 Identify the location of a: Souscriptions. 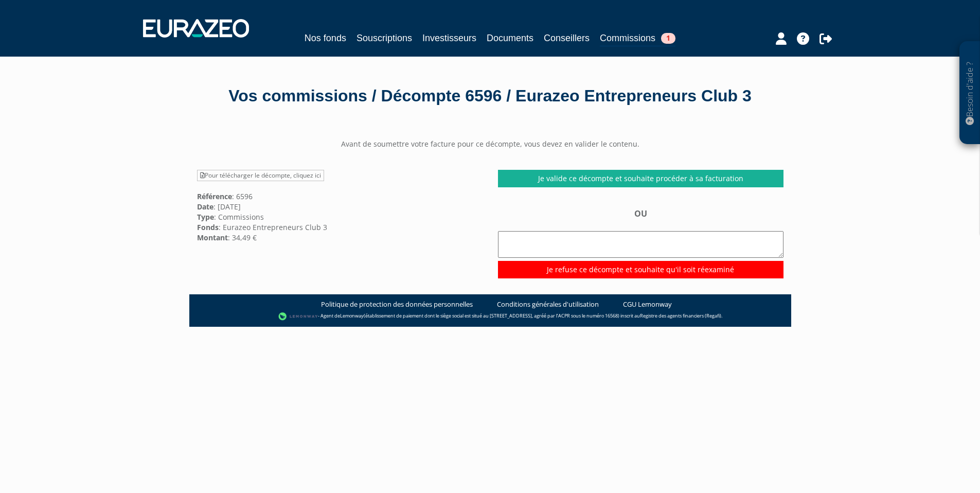
(384, 38).